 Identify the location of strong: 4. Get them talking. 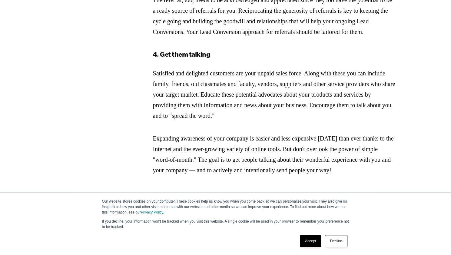
(182, 54).